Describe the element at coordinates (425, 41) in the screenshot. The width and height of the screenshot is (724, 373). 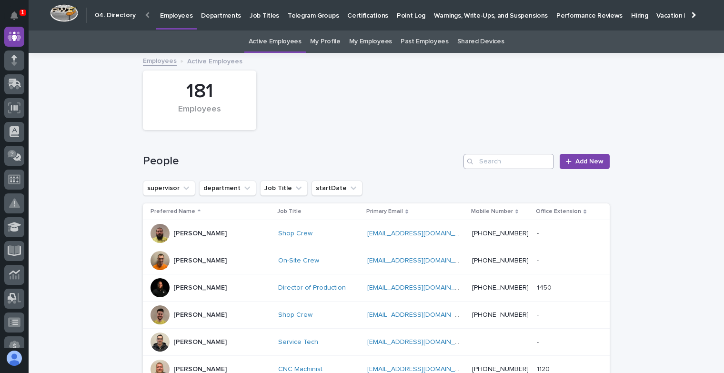
I see `a: Past Employees` at that location.